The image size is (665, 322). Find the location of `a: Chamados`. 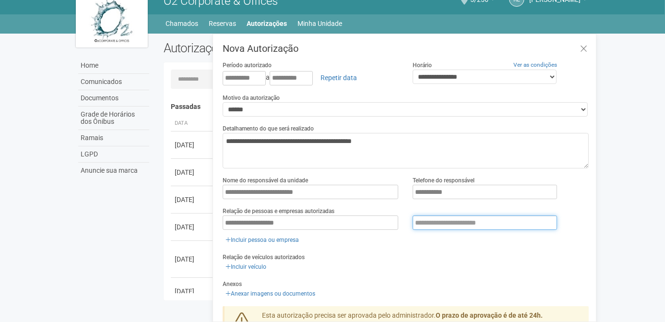

a: Chamados is located at coordinates (182, 24).